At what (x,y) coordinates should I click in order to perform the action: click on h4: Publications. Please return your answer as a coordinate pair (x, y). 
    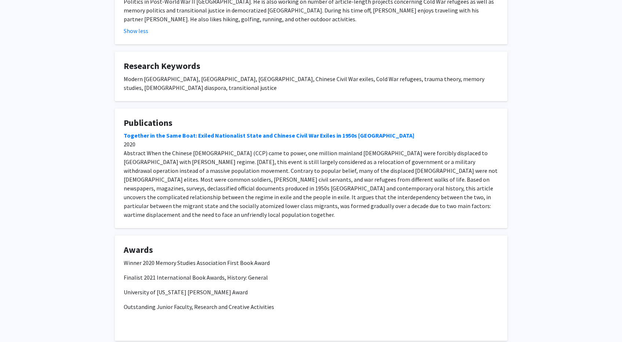
    Looking at the image, I should click on (311, 123).